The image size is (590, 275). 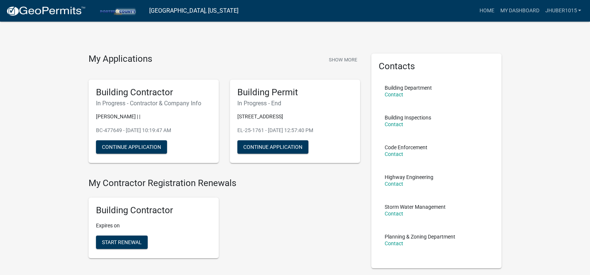 I want to click on p: Highway Engineering, so click(x=409, y=177).